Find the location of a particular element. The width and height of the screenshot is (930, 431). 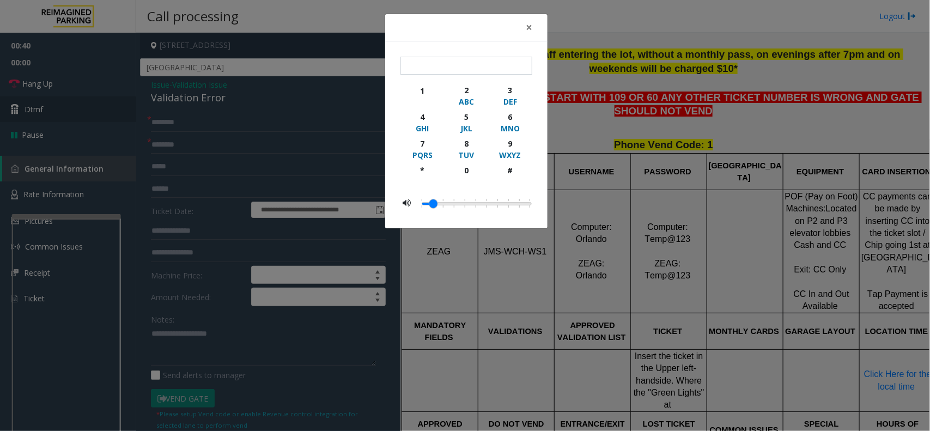

li: 0.45 is located at coordinates (520, 203).